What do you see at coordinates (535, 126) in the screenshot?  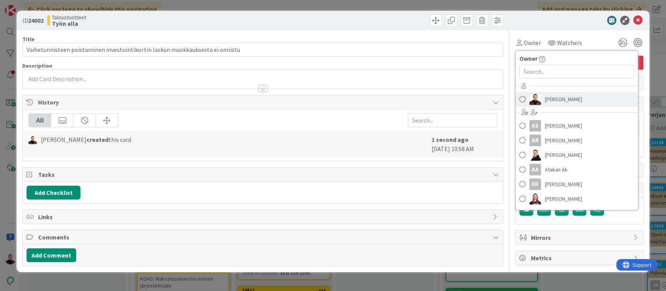 I see `div: AS` at bounding box center [535, 126].